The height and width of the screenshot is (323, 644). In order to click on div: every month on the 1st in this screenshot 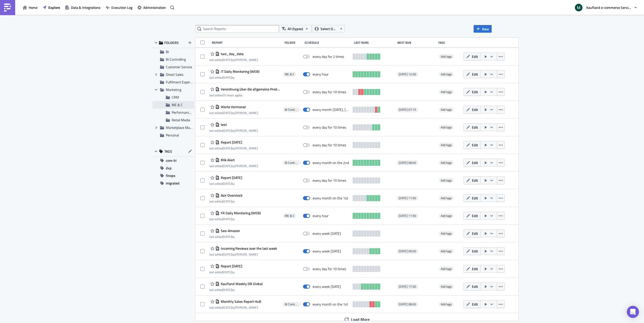, I will do `click(330, 305)`.